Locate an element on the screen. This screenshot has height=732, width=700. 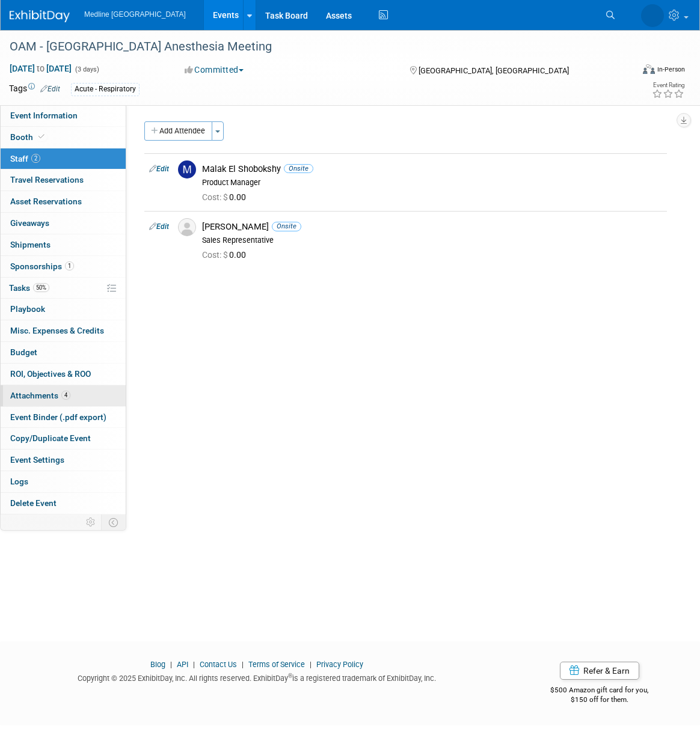
button: Add Attendee is located at coordinates (178, 131).